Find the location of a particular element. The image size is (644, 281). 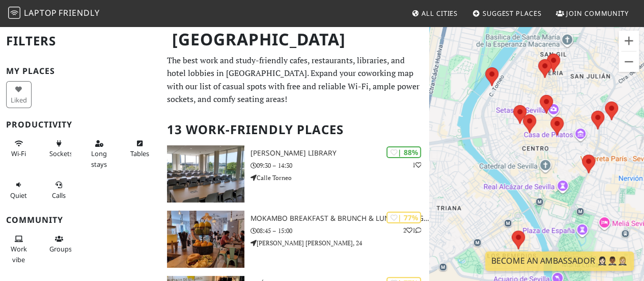

span: Long stays is located at coordinates (99, 158).